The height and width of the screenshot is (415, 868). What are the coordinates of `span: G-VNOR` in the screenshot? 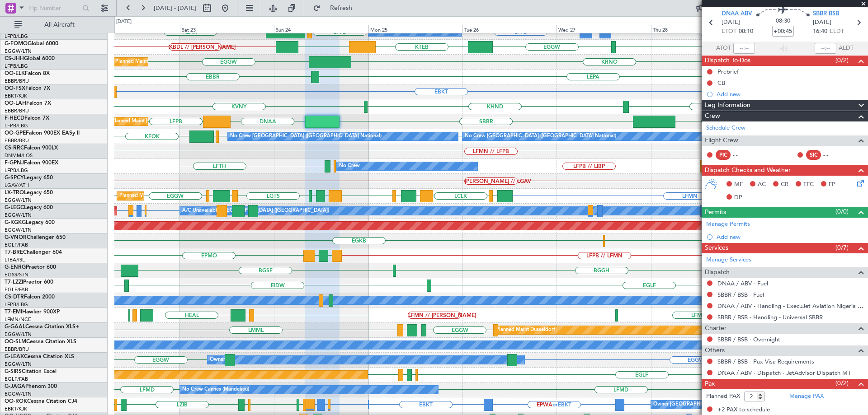 It's located at (16, 238).